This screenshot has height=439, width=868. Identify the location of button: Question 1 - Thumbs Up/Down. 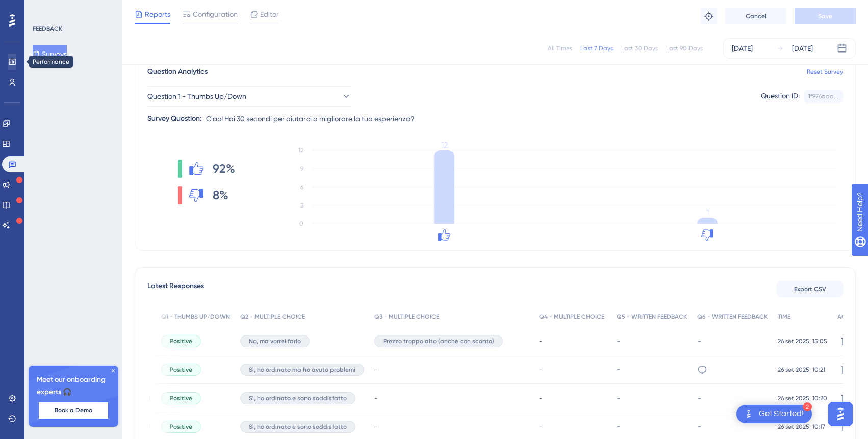
(249, 96).